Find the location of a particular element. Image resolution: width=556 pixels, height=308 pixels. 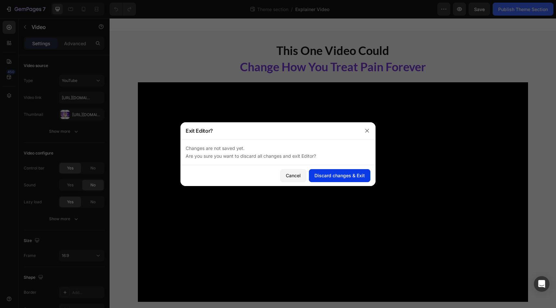

p: Changes are not saved yet. Are you sure you want to discard all changes and exit Editor? is located at coordinates (278, 152).